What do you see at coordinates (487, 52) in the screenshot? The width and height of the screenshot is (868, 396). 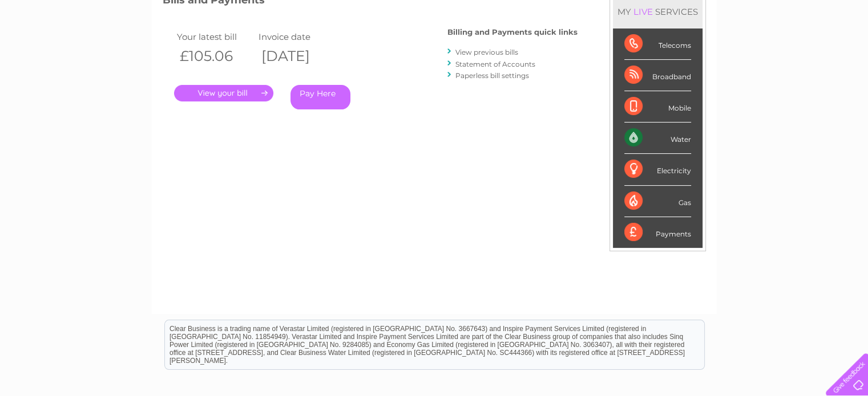 I see `a: View previous bills` at bounding box center [487, 52].